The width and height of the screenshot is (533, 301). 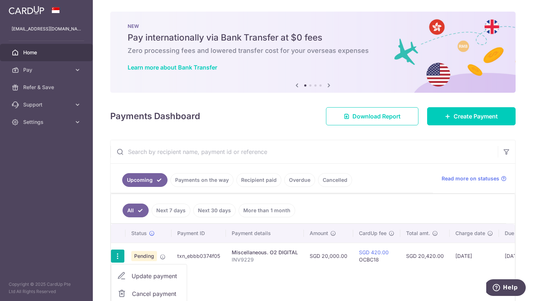 I want to click on h6: Zero processing fees and lowered transfer cost for your overseas expenses, so click(x=313, y=51).